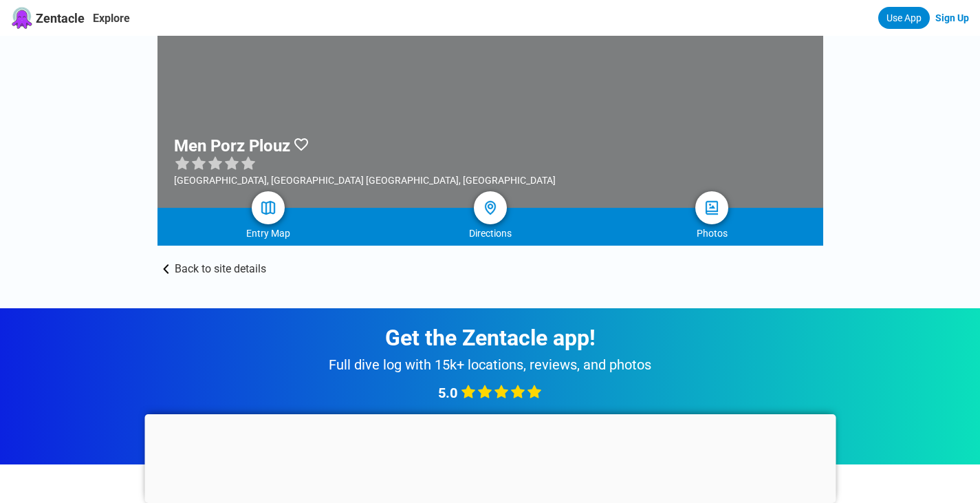 This screenshot has height=503, width=980. What do you see at coordinates (232, 145) in the screenshot?
I see `h1: Men Porz Plouz` at bounding box center [232, 145].